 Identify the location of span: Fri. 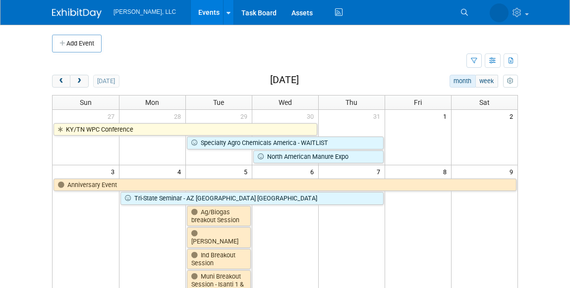
(418, 103).